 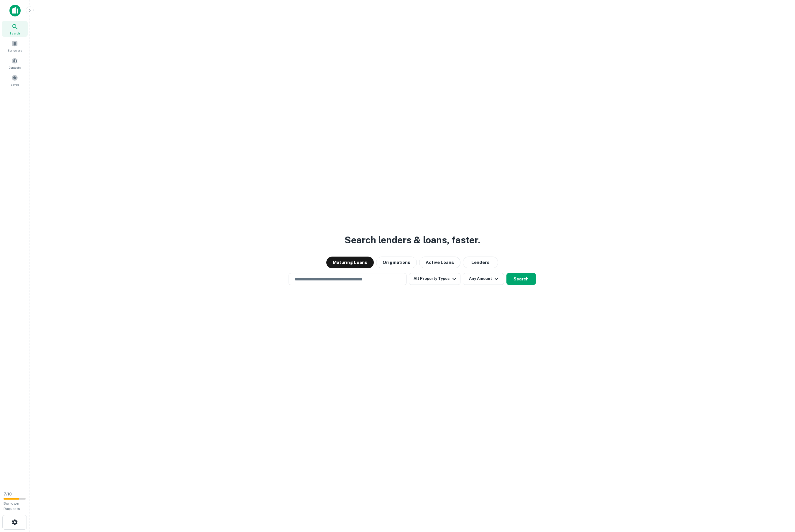 What do you see at coordinates (412, 240) in the screenshot?
I see `h3: Search lenders & loans, faster.` at bounding box center [412, 240].